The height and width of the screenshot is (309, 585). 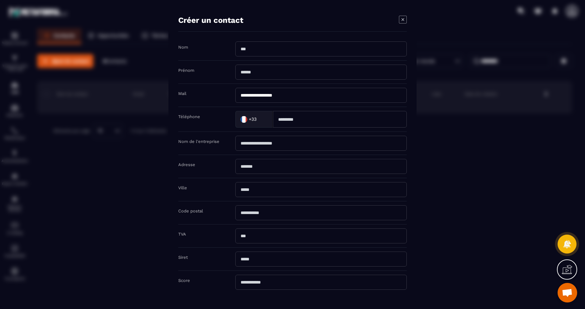 What do you see at coordinates (189, 116) in the screenshot?
I see `label: Téléphone` at bounding box center [189, 116].